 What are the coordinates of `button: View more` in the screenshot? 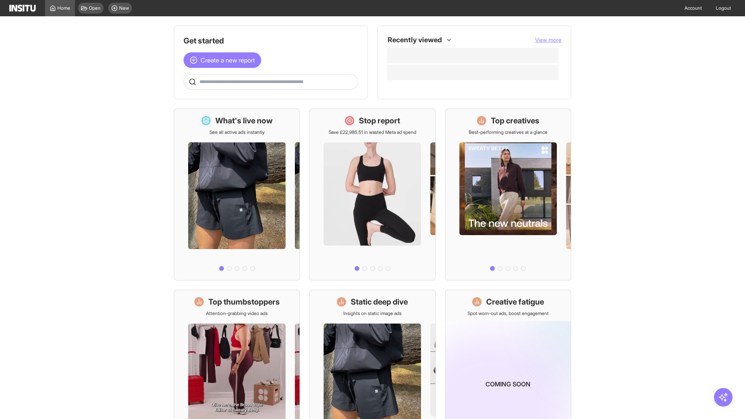 It's located at (549, 40).